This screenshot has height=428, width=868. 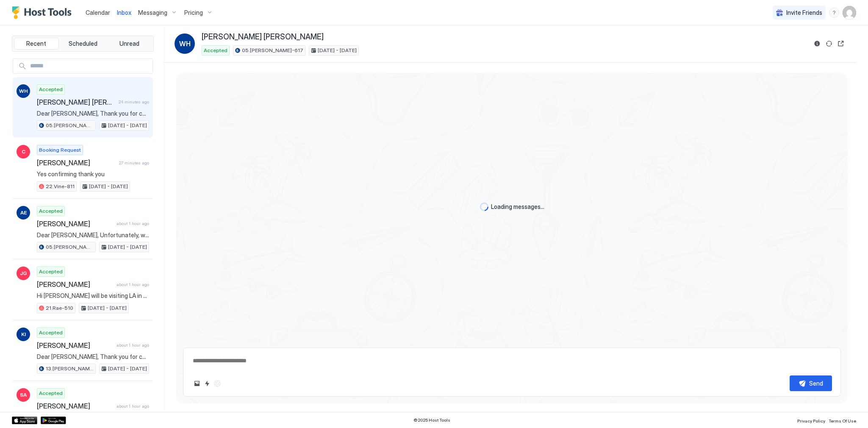 I want to click on span: Calendar, so click(x=98, y=13).